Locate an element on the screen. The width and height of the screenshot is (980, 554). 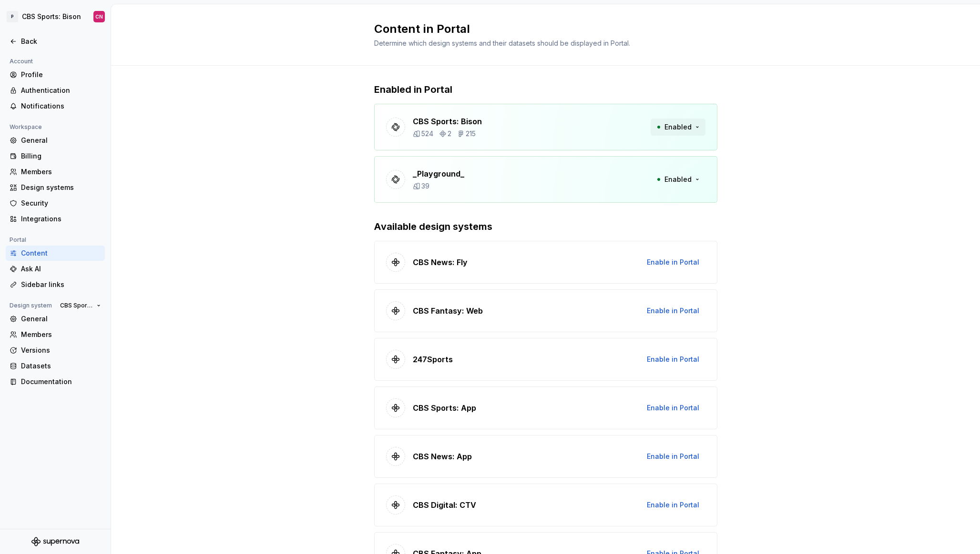
a: Back is located at coordinates (56, 42).